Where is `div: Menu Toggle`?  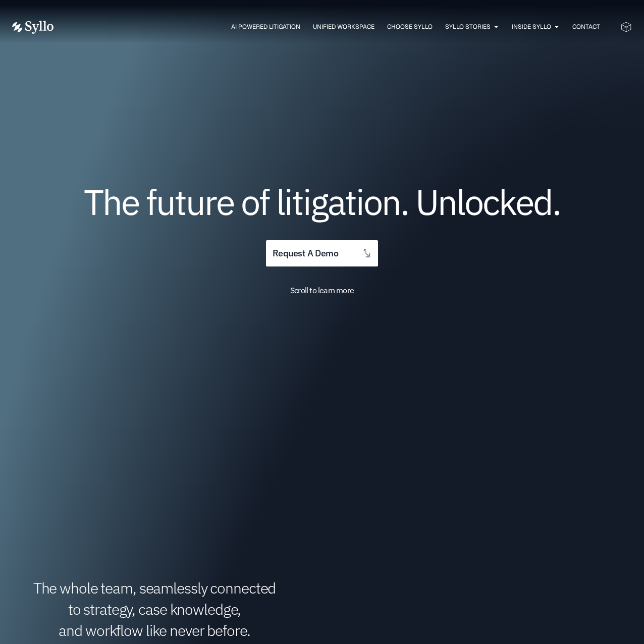 div: Menu Toggle is located at coordinates (337, 27).